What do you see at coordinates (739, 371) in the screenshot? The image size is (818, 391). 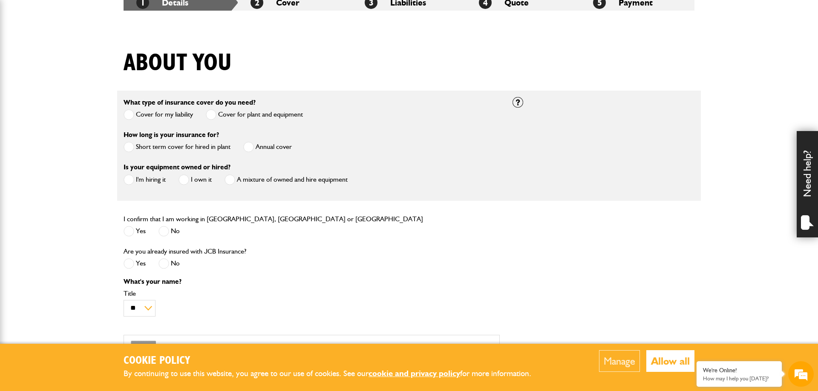 I see `div: We're Online!` at bounding box center [739, 371].